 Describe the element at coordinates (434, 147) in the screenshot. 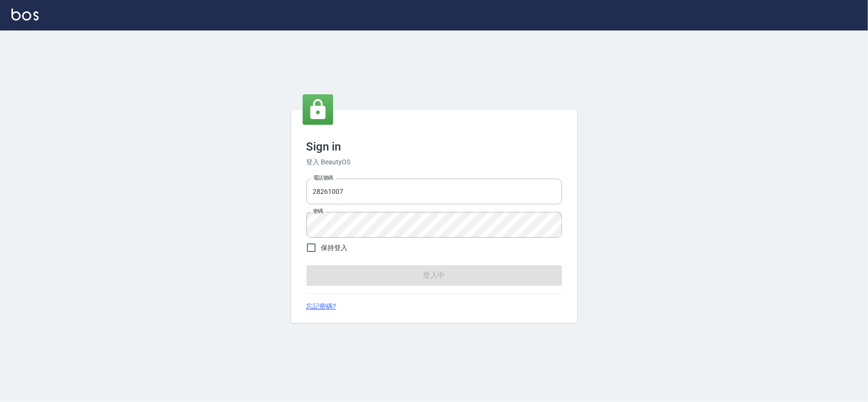

I see `h3: Sign in` at that location.